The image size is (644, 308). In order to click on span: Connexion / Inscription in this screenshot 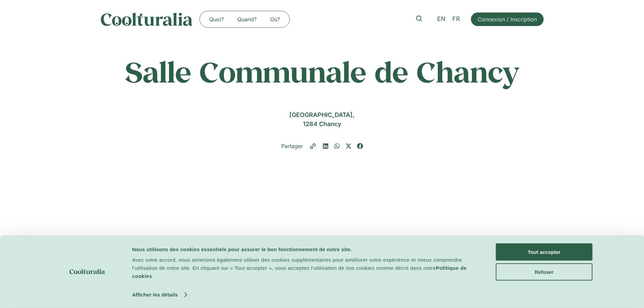, I will do `click(507, 19)`.